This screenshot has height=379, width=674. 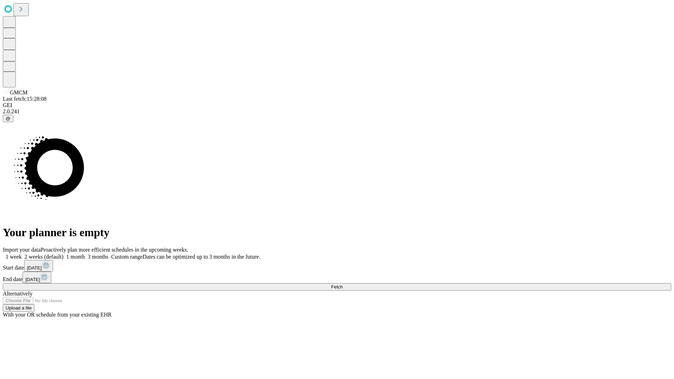 What do you see at coordinates (18, 293) in the screenshot?
I see `span: Alternatively` at bounding box center [18, 293].